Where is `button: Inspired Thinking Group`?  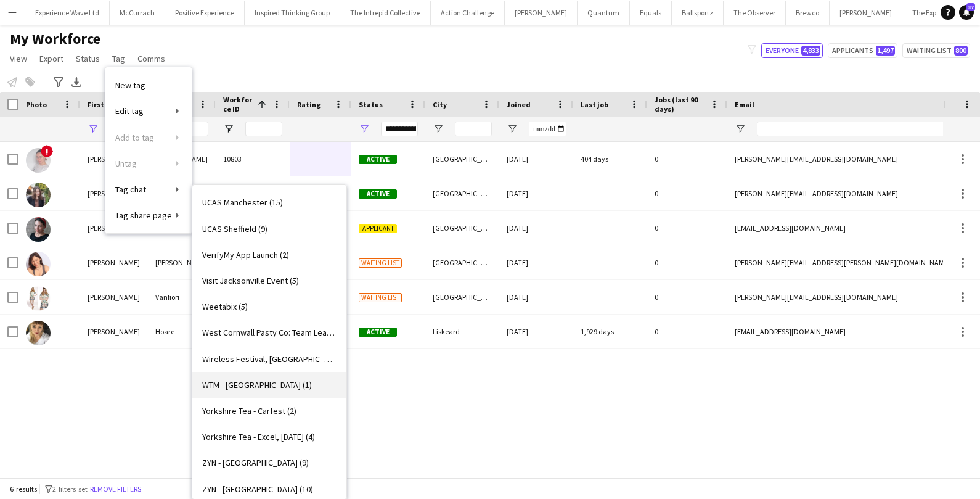
button: Inspired Thinking Group is located at coordinates (292, 12).